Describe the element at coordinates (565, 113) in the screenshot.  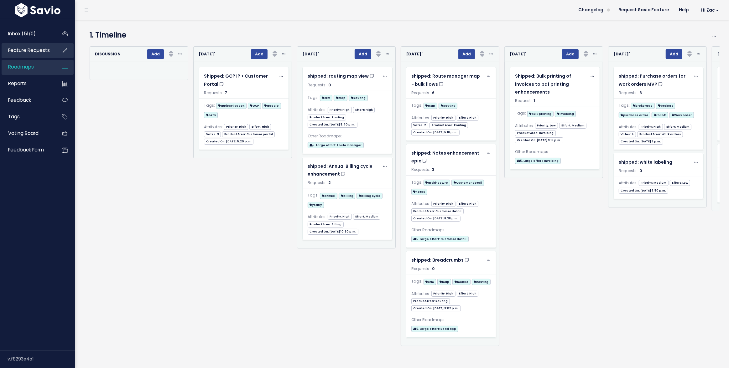
I see `a: invoicing` at that location.